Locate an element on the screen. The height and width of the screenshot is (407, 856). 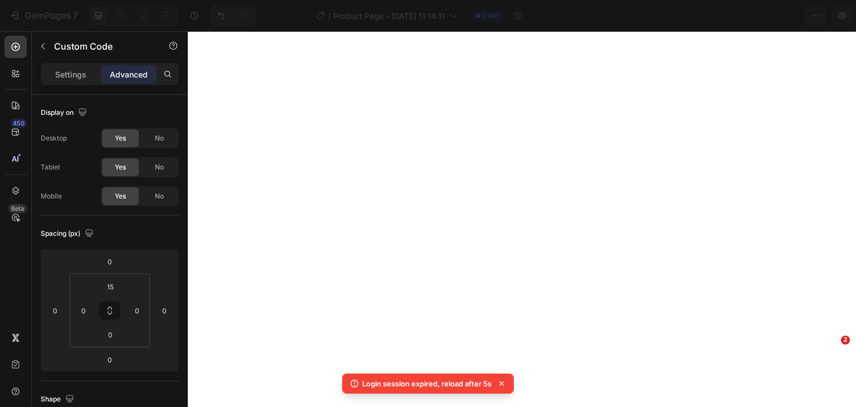
button: 7 is located at coordinates (43, 16).